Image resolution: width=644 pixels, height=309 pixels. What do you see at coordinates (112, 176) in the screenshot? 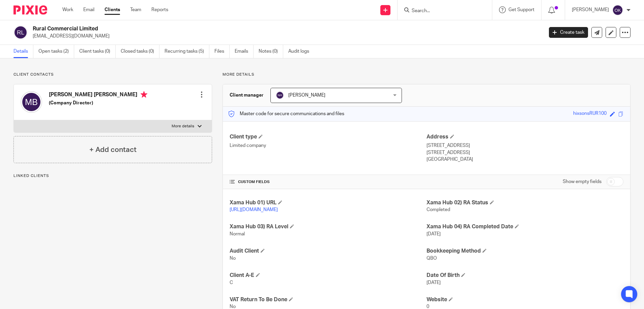
I see `p: Linked clients` at bounding box center [112, 176].